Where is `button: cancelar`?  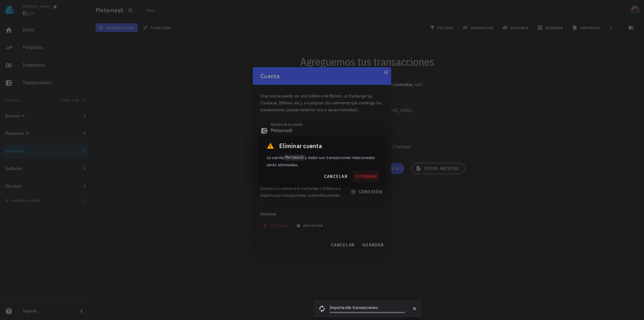
button: cancelar is located at coordinates (336, 176).